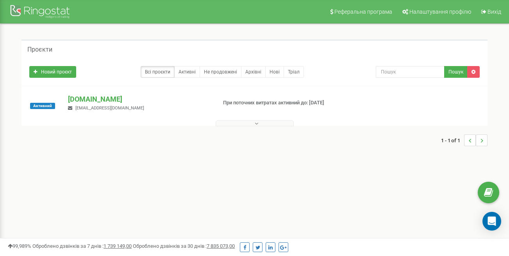  What do you see at coordinates (53, 72) in the screenshot?
I see `a: Новий проєкт` at bounding box center [53, 72].